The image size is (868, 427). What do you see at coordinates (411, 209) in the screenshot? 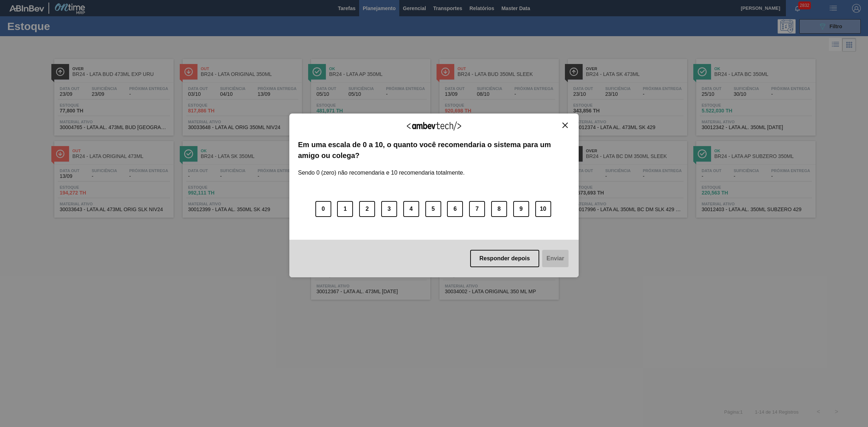
I see `button: 4` at bounding box center [411, 209].